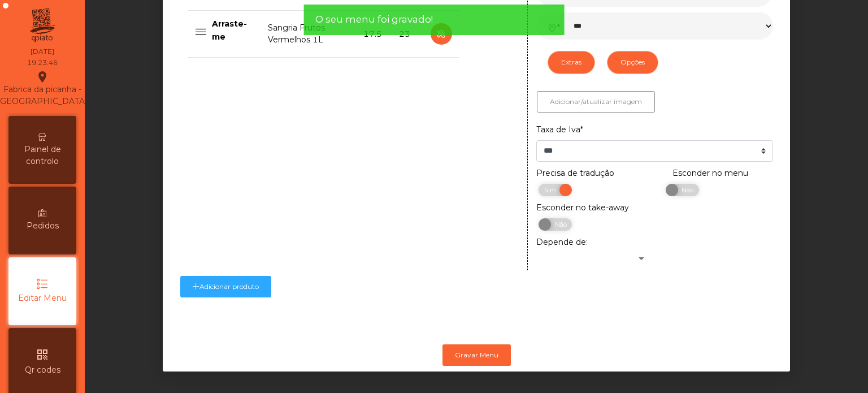 This screenshot has width=868, height=393. I want to click on label: Esconder no menu, so click(711, 173).